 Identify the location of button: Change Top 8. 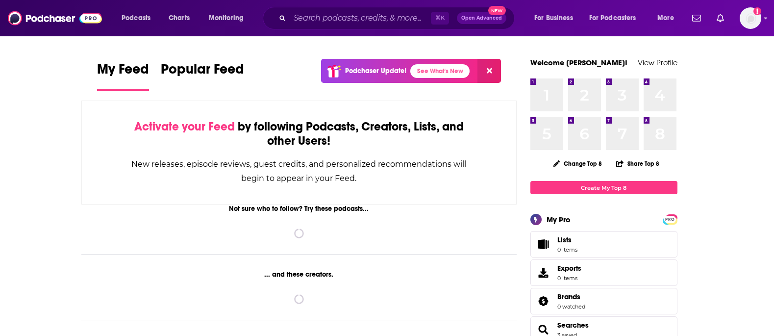
(578, 163).